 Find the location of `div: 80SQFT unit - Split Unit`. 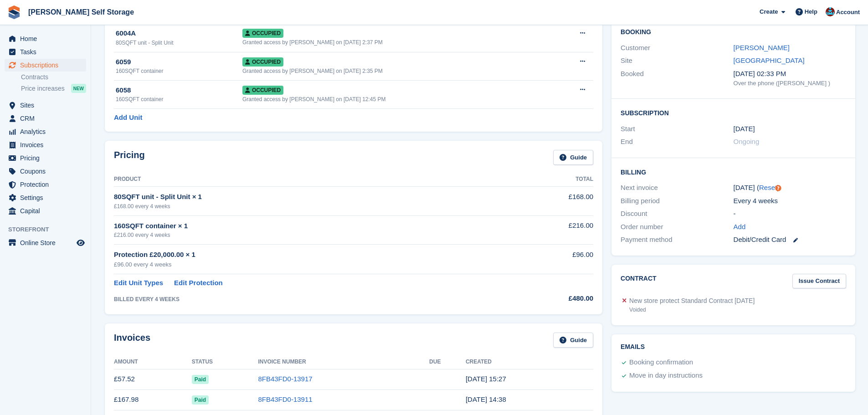

div: 80SQFT unit - Split Unit is located at coordinates (179, 43).